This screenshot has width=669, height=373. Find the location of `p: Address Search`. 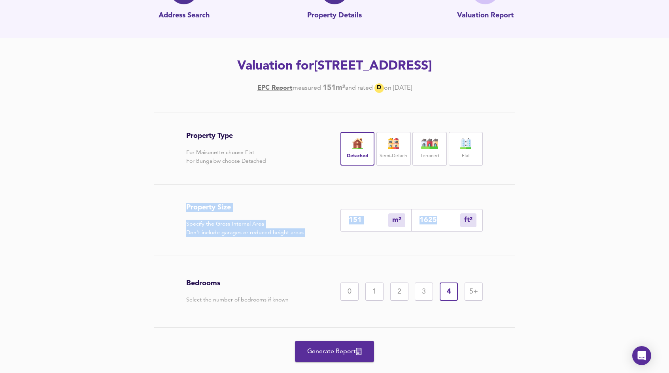

p: Address Search is located at coordinates (184, 16).